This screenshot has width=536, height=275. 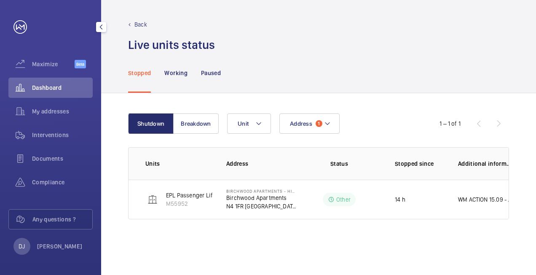 I want to click on p: Birchwood Apartments, so click(x=262, y=198).